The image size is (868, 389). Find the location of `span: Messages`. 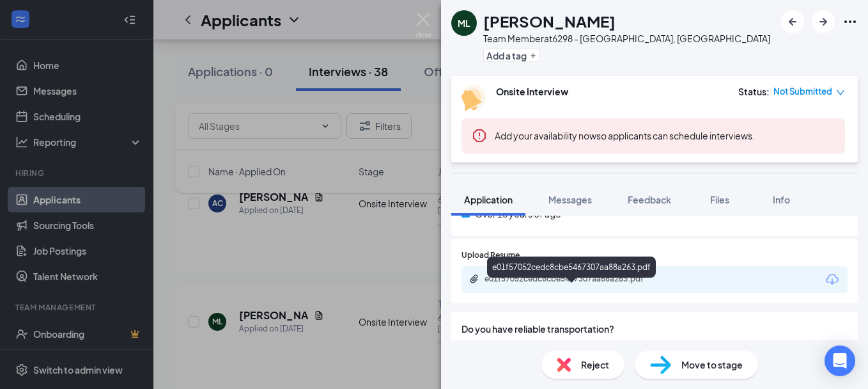

span: Messages is located at coordinates (570, 199).